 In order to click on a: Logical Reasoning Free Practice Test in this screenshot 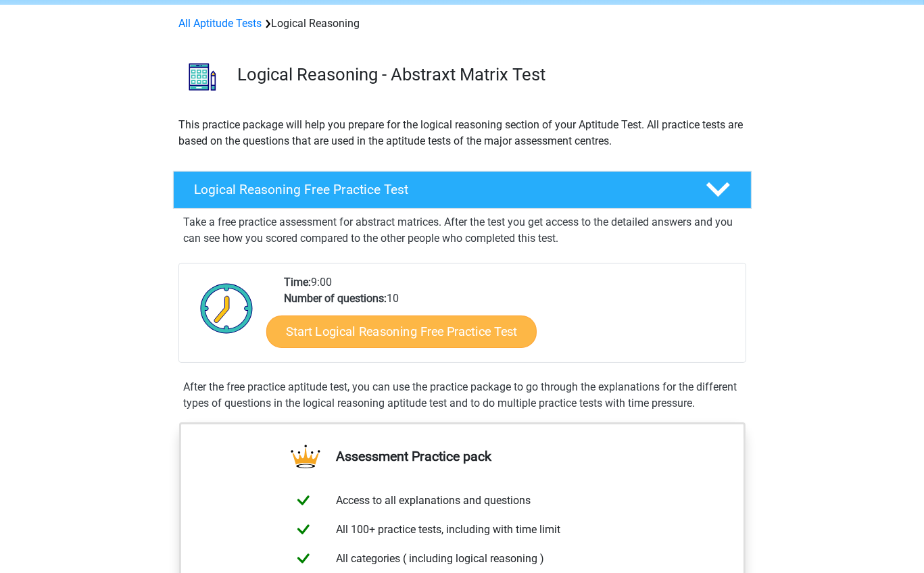, I will do `click(462, 190)`.